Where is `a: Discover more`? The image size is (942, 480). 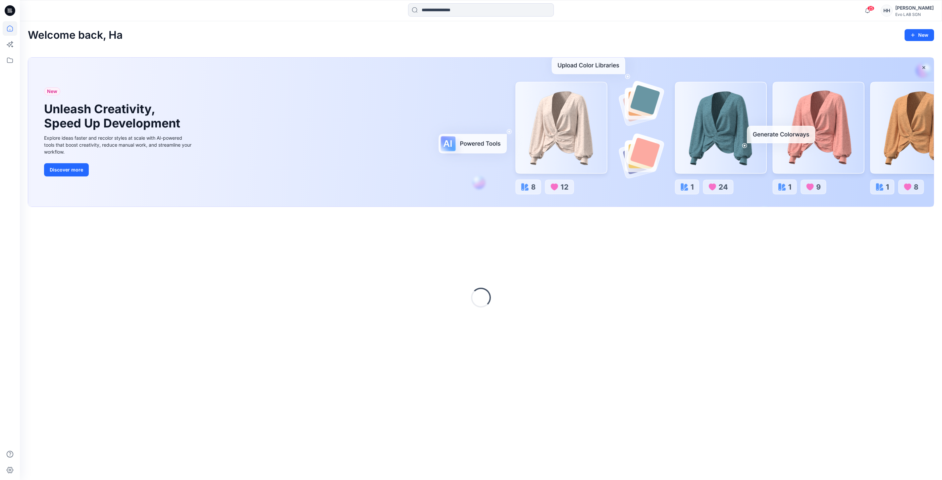
a: Discover more is located at coordinates (119, 170).